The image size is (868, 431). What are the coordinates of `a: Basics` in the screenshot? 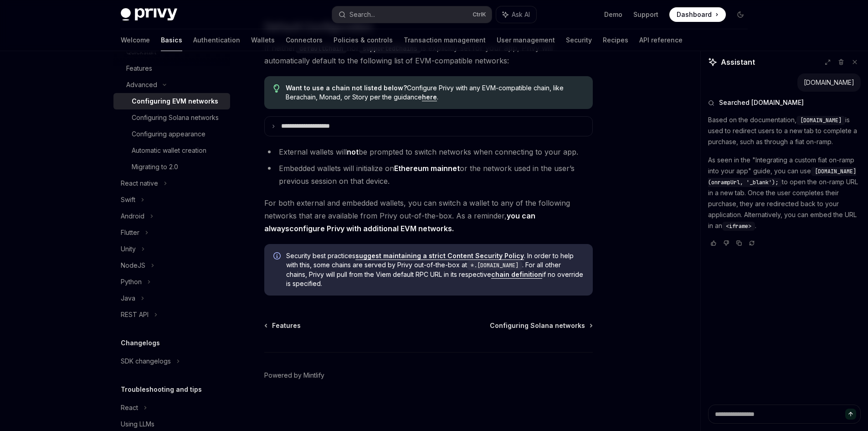 It's located at (172, 40).